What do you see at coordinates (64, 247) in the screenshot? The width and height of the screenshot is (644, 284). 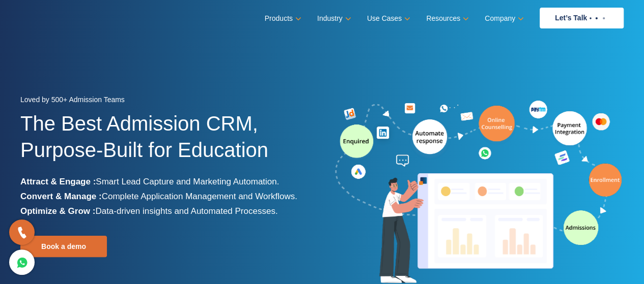 I see `a: Book a demo` at bounding box center [64, 247].